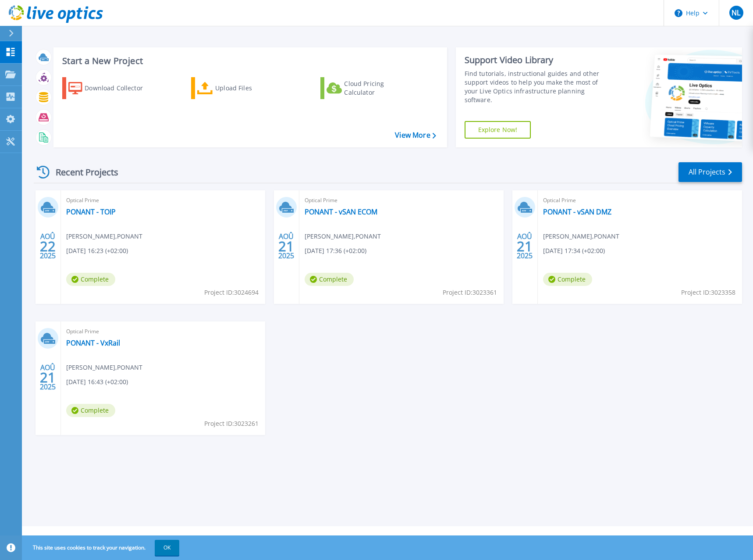  I want to click on div: Download Collector, so click(119, 88).